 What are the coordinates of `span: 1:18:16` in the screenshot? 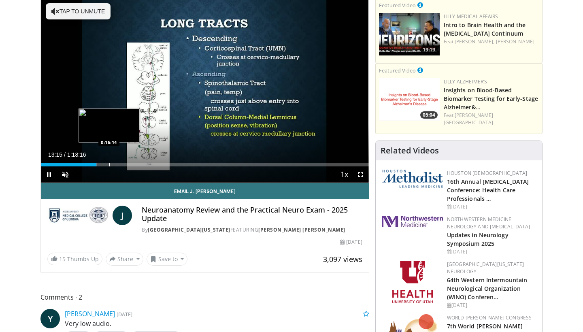 It's located at (76, 155).